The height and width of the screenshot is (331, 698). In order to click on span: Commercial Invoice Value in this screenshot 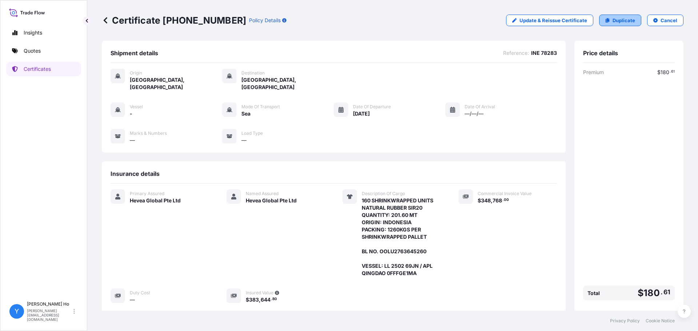, I will do `click(505, 194)`.